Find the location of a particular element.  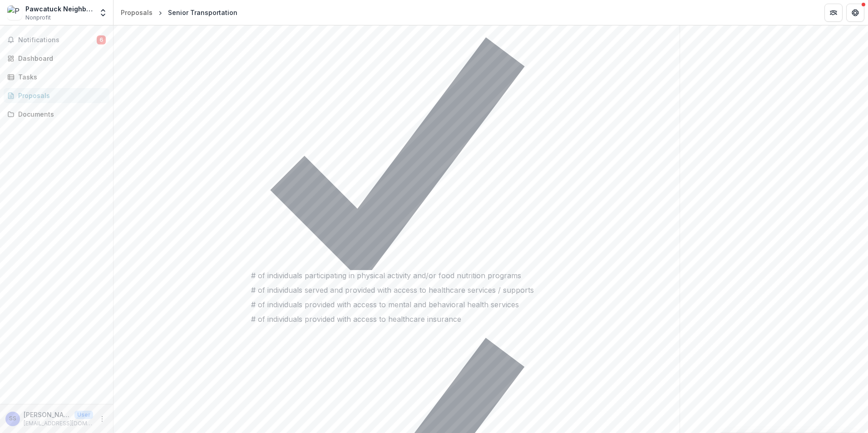

a: Dashboard is located at coordinates (56, 58).